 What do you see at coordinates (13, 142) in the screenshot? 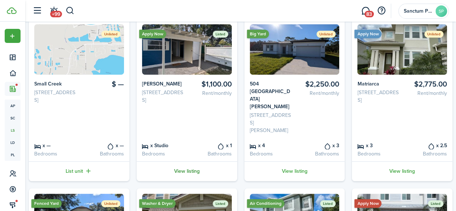
I see `span: ld` at bounding box center [13, 142].